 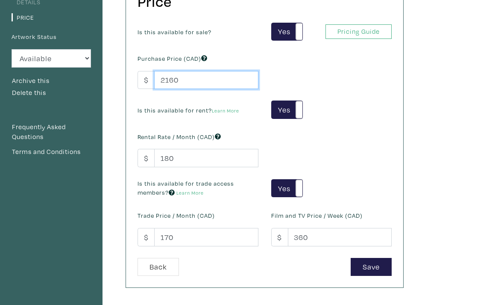 I want to click on a: Back, so click(x=158, y=267).